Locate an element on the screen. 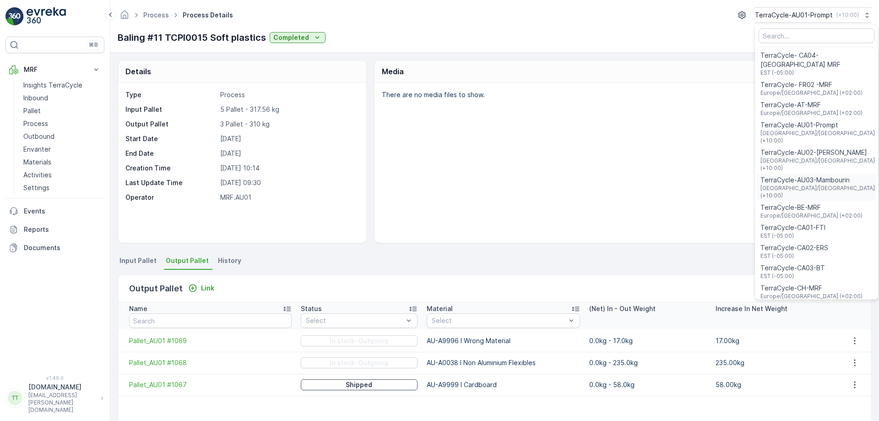 The image size is (879, 421). span: TerraCycle-CA03-BT is located at coordinates (792, 268).